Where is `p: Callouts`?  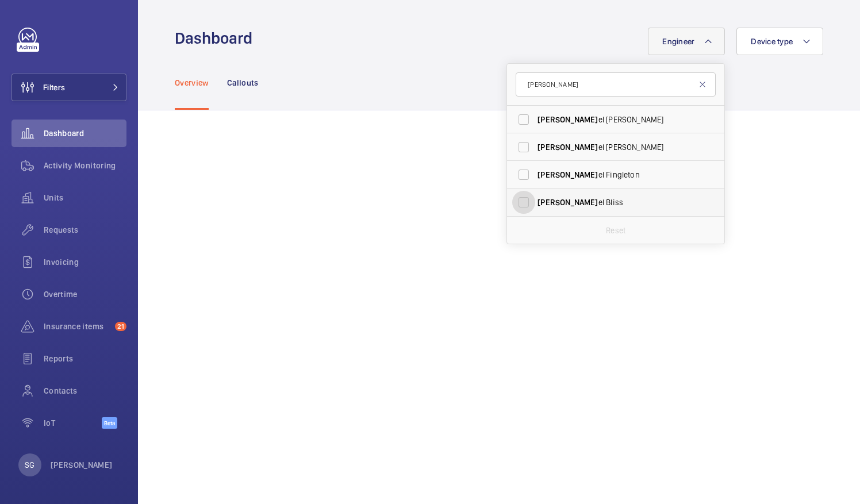 p: Callouts is located at coordinates (242, 82).